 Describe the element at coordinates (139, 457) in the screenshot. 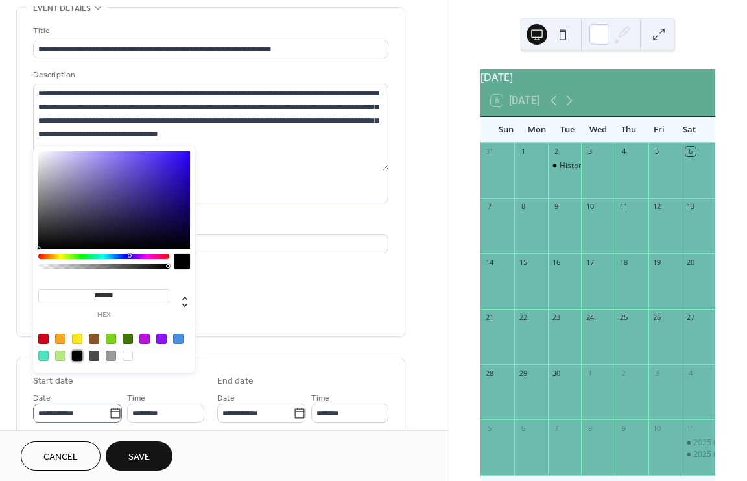

I see `span: Save` at that location.